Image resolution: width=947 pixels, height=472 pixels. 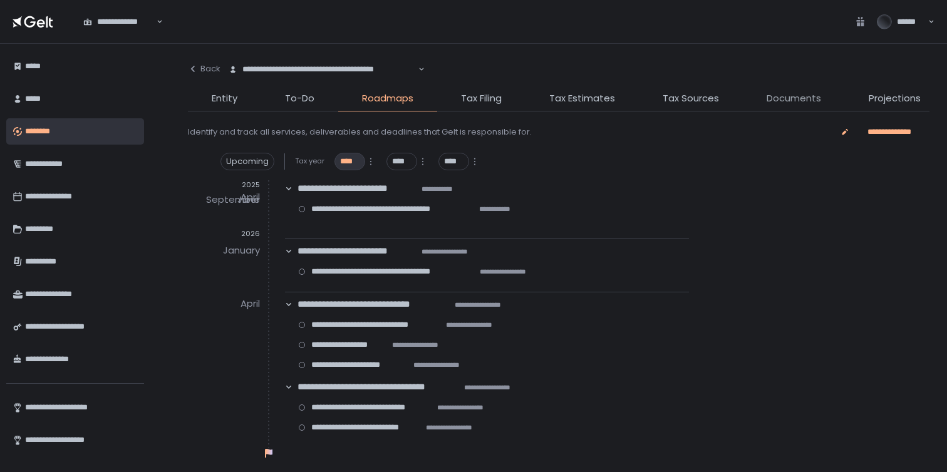 I want to click on div: Back, so click(x=204, y=69).